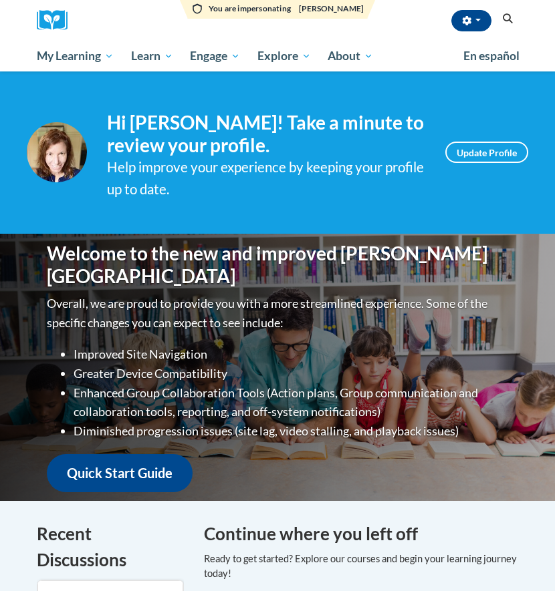 The height and width of the screenshot is (591, 555). What do you see at coordinates (215, 56) in the screenshot?
I see `span: Engage` at bounding box center [215, 56].